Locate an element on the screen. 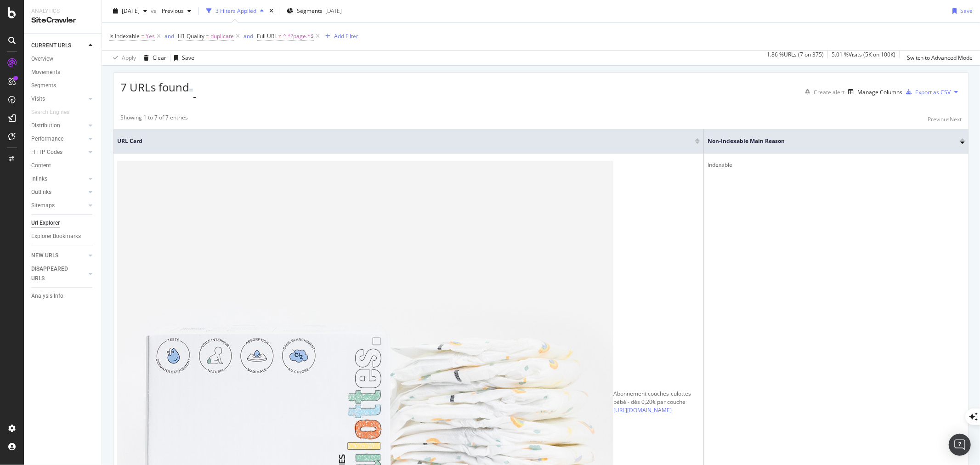 This screenshot has width=980, height=465. a: Analysis Info is located at coordinates (63, 296).